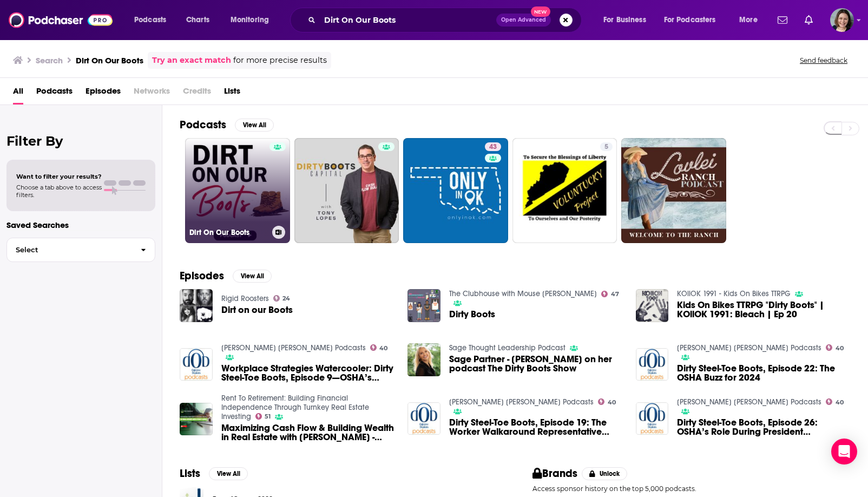 The image size is (868, 497). What do you see at coordinates (59, 191) in the screenshot?
I see `span: Choose a tab above to access filters.` at bounding box center [59, 191].